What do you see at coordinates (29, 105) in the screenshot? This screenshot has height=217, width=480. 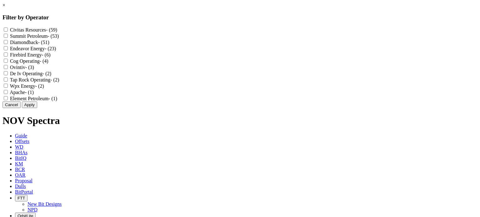 I see `button: Apply` at bounding box center [29, 105].